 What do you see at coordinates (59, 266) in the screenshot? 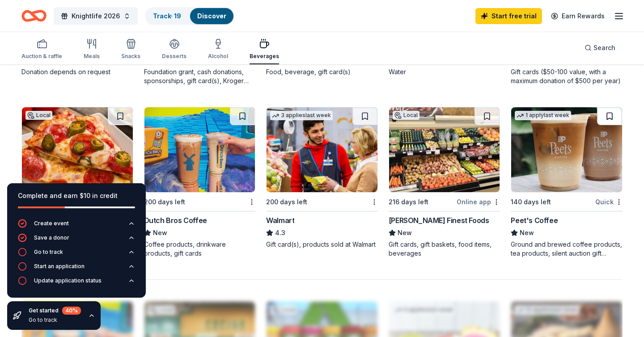
I see `div: Start an application` at bounding box center [59, 266].